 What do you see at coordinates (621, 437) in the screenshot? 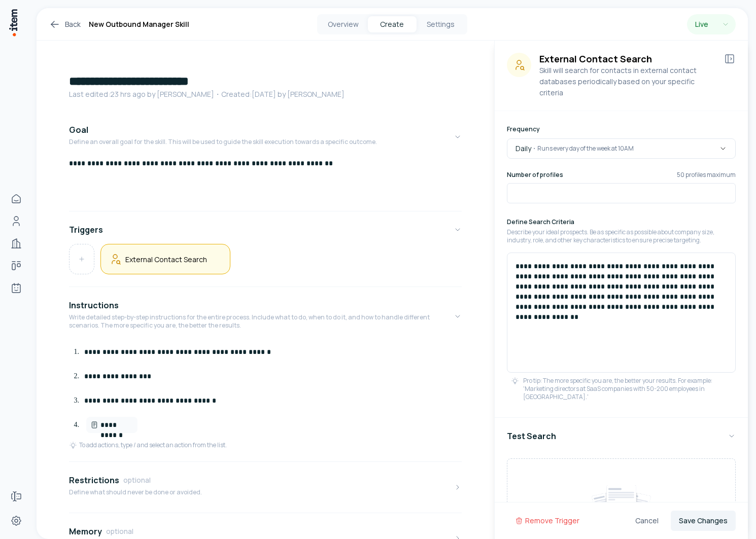
I see `button: Test Search` at bounding box center [621, 437].